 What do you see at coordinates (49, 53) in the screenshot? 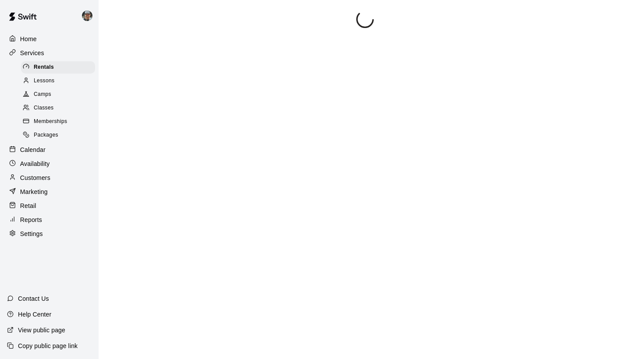
I see `a: Services` at bounding box center [49, 53].